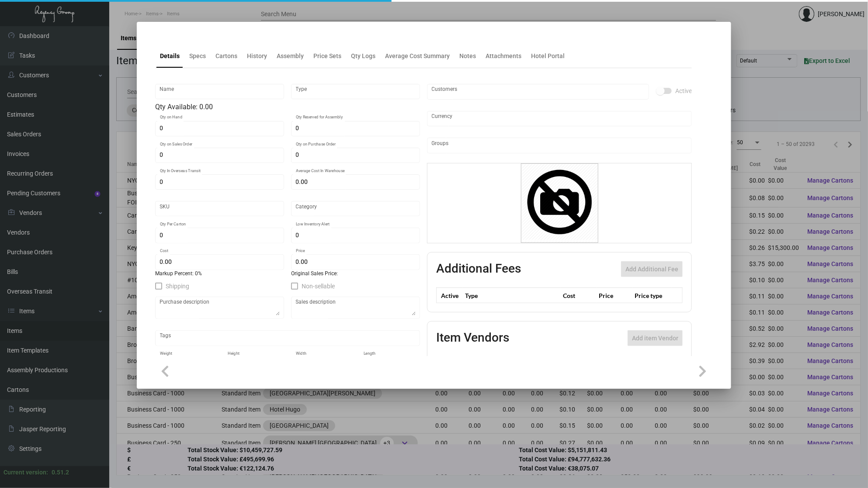  Describe the element at coordinates (651, 269) in the screenshot. I see `span: Add Additional Fee` at that location.